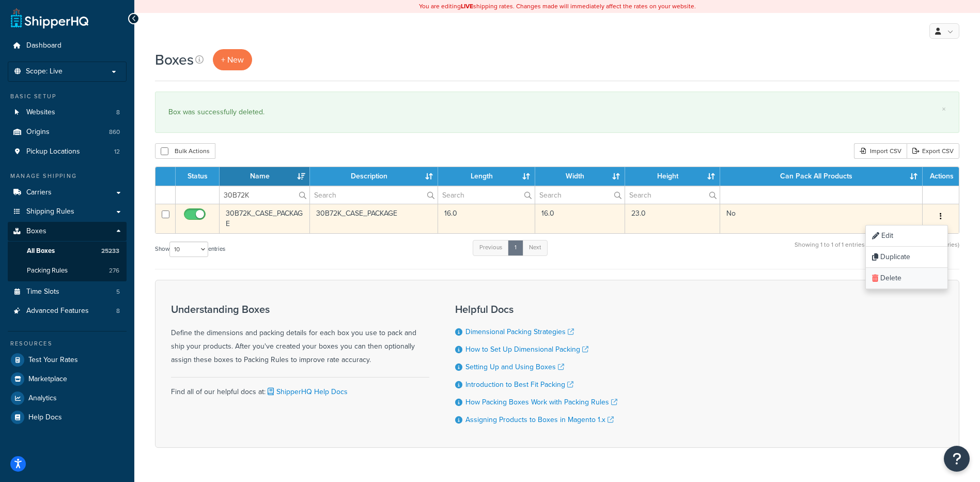 This screenshot has width=980, height=482. What do you see at coordinates (47, 270) in the screenshot?
I see `span: Packing Rules` at bounding box center [47, 270].